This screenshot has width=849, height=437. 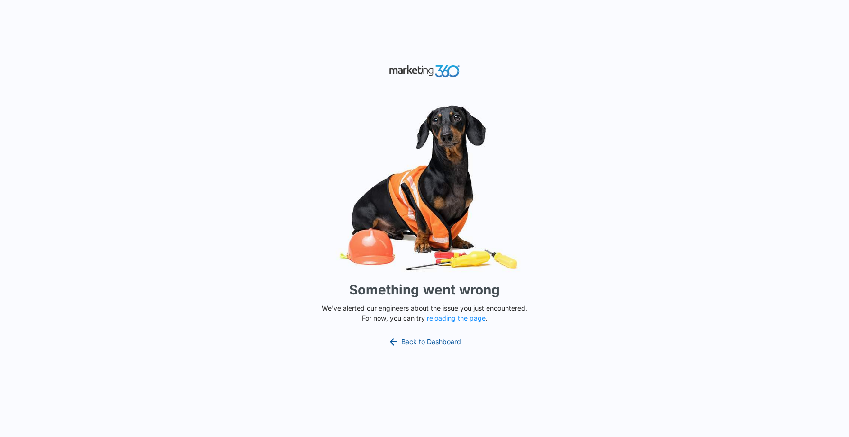 I want to click on img: Sad Dog, so click(x=424, y=188).